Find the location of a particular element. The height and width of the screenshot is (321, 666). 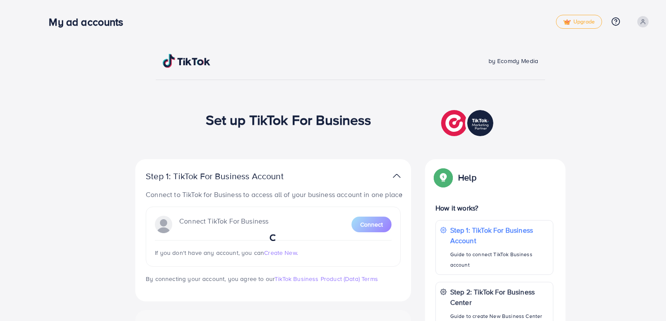

a: tickUpgrade is located at coordinates (579, 22).